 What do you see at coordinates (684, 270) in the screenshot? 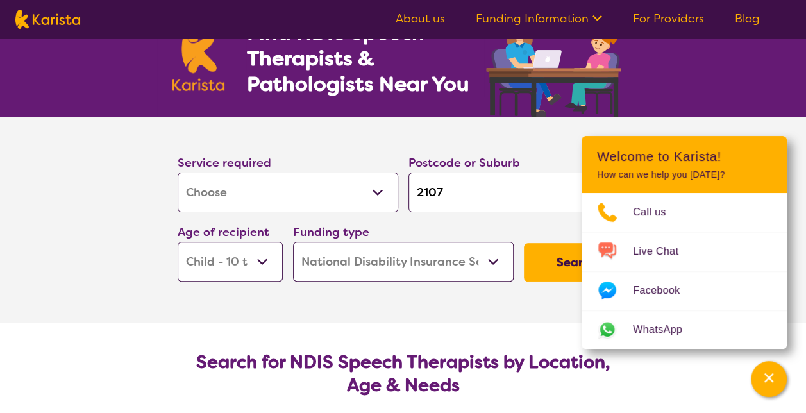
I see `ul: Choose channel` at bounding box center [684, 270].